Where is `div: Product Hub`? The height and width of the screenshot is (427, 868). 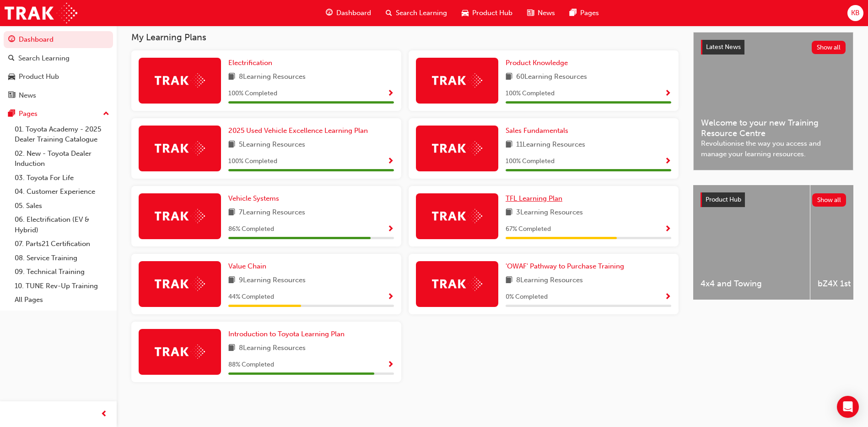
div: Product Hub is located at coordinates (39, 77).